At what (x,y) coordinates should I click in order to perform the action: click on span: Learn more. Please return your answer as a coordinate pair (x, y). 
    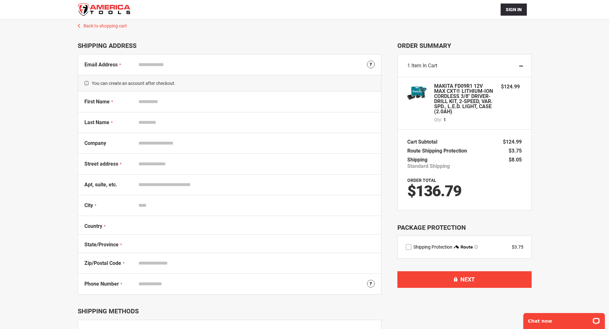
    Looking at the image, I should click on (476, 247).